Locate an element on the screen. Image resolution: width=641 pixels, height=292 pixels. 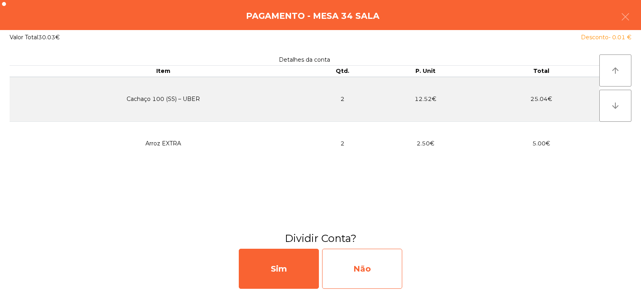
td: 12.52€ is located at coordinates (426, 99).